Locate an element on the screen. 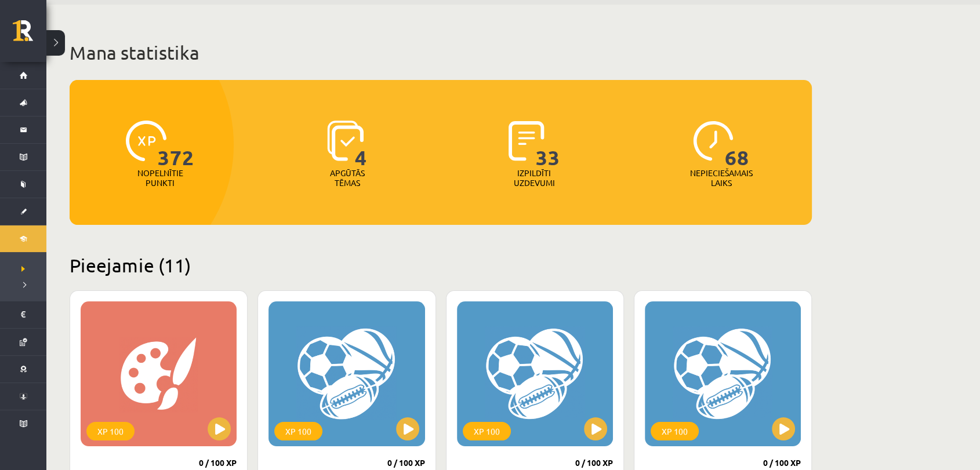 The image size is (980, 470). img: icon-learned-topics-4a711ccc23c960034f471b6e78daf4a3bad4a20eaf4de84257b87e66633f6470.svg is located at coordinates (345, 141).